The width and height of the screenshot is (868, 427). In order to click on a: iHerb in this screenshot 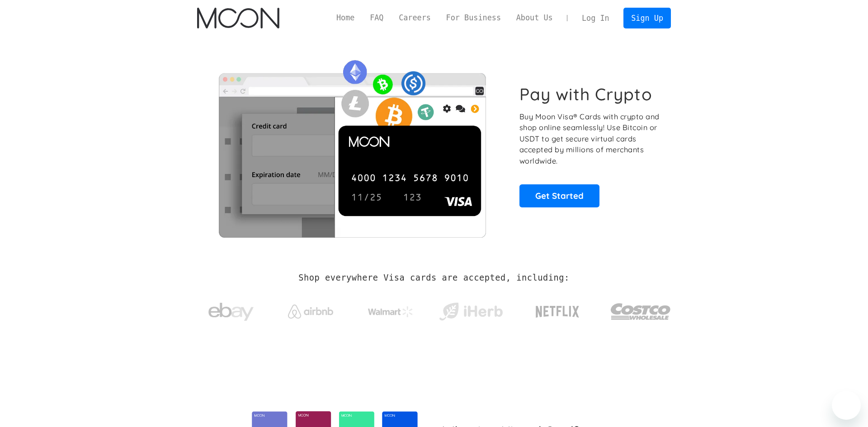, I will do `click(471, 309)`.